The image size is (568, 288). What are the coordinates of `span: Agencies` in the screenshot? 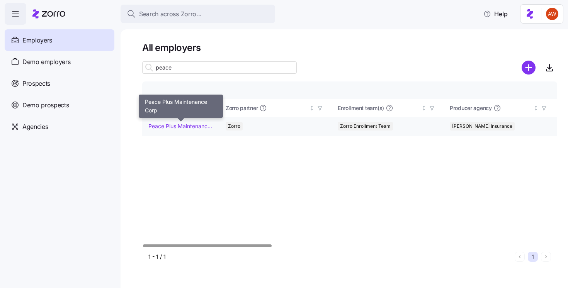 It's located at (35, 127).